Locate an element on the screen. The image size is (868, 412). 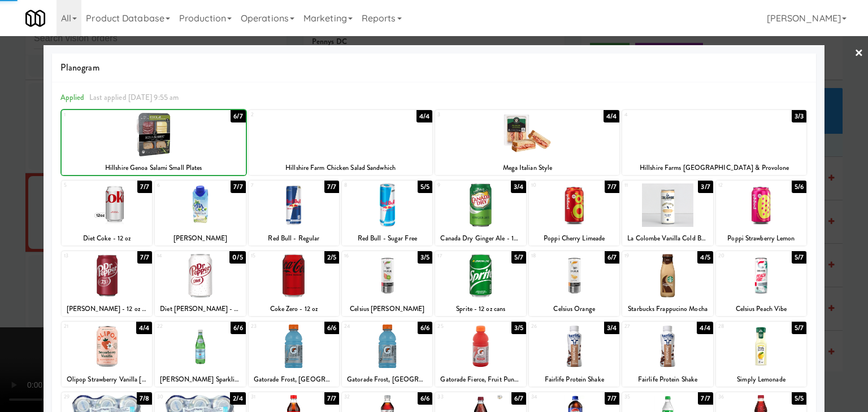
div: 6 is located at coordinates (178, 185).